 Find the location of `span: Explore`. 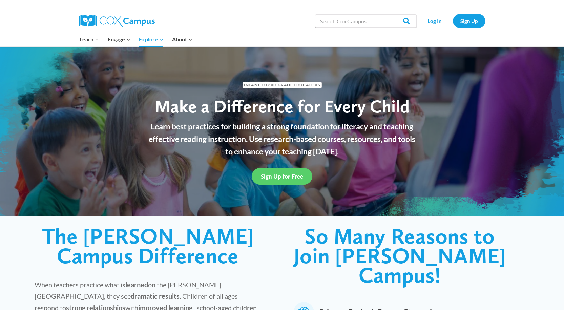

span: Explore is located at coordinates (151, 39).